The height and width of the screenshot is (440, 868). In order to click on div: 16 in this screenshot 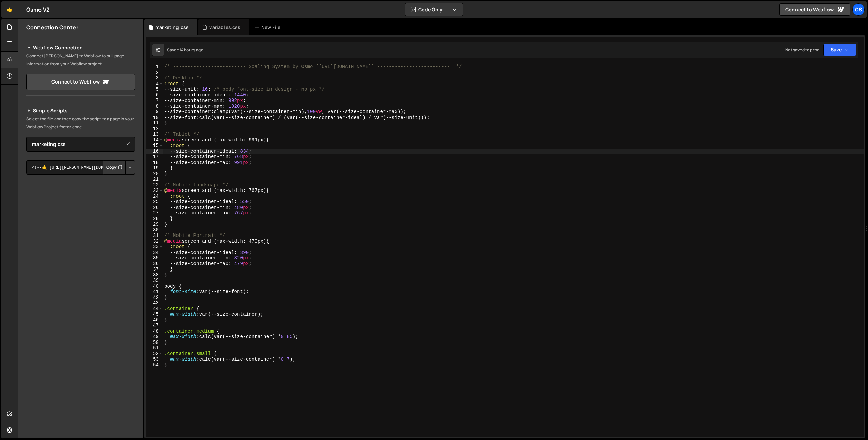, I will do `click(154, 151)`.